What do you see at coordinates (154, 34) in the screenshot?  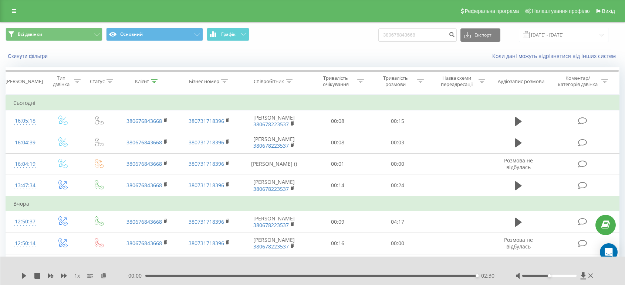 I see `button: Основний` at bounding box center [154, 34].